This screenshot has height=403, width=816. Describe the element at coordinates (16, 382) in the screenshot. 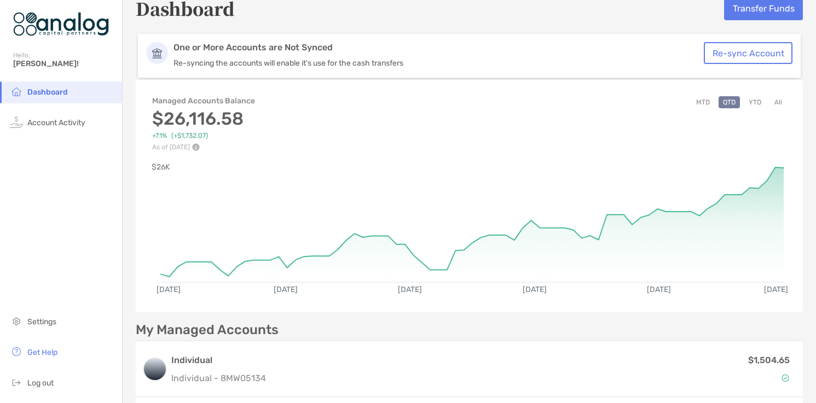

I see `img: logout icon` at that location.